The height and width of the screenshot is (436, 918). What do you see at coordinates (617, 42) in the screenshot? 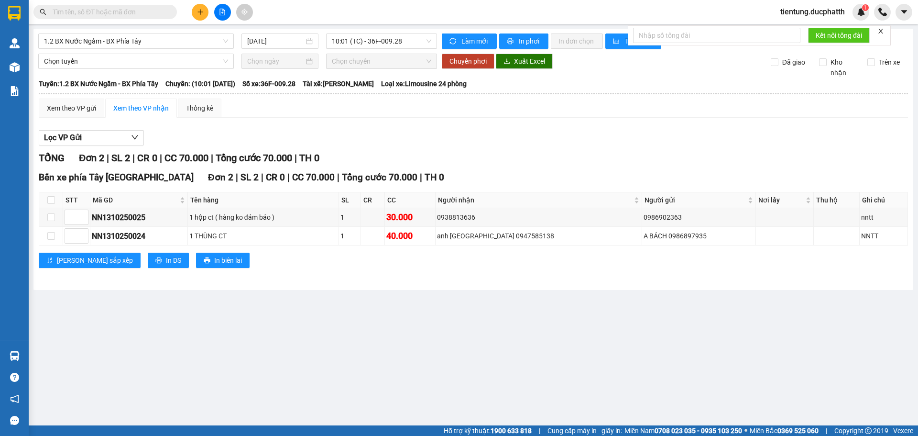
I see `span: bar-chart` at bounding box center [617, 42].